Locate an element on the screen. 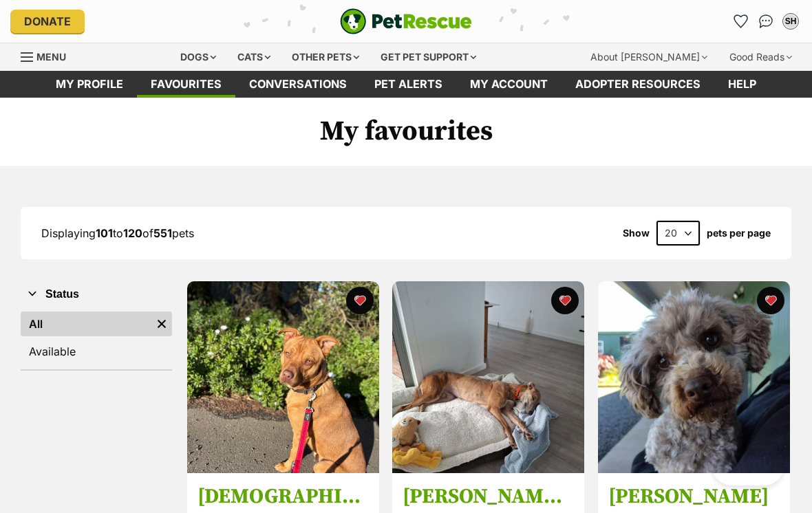  img: Cooper is located at coordinates (693, 377).